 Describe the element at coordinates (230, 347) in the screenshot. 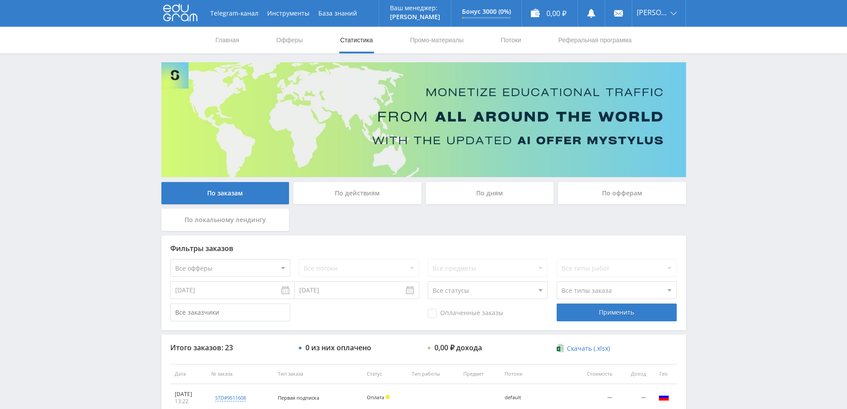

I see `div: Итого заказов: 23` at that location.